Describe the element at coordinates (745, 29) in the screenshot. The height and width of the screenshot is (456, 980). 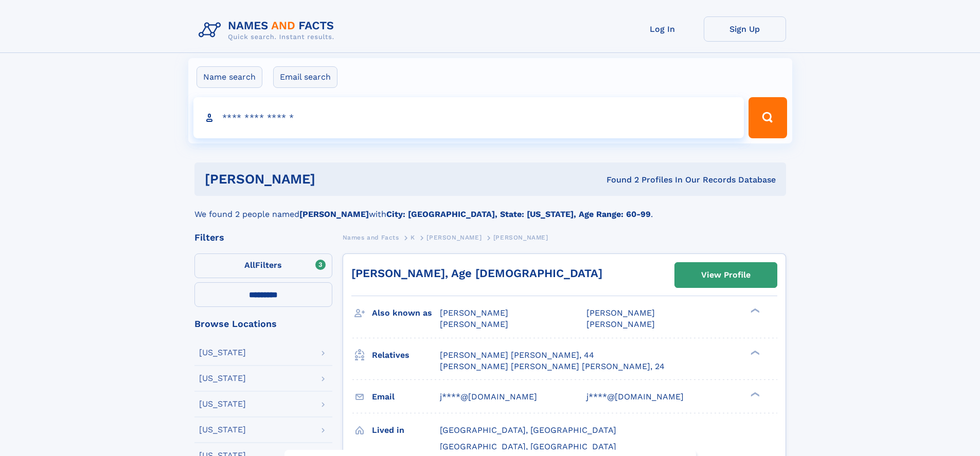
I see `a: Sign Up` at that location.